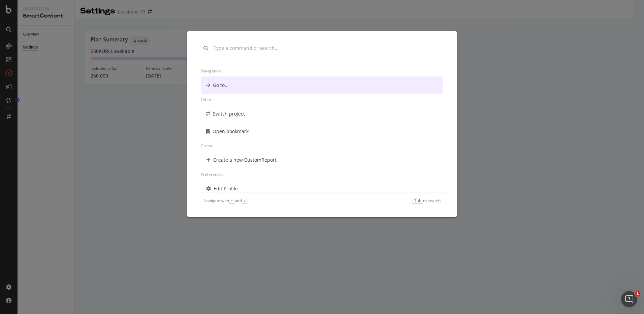 Image resolution: width=644 pixels, height=314 pixels. What do you see at coordinates (221, 85) in the screenshot?
I see `div: Go to...` at bounding box center [221, 85].